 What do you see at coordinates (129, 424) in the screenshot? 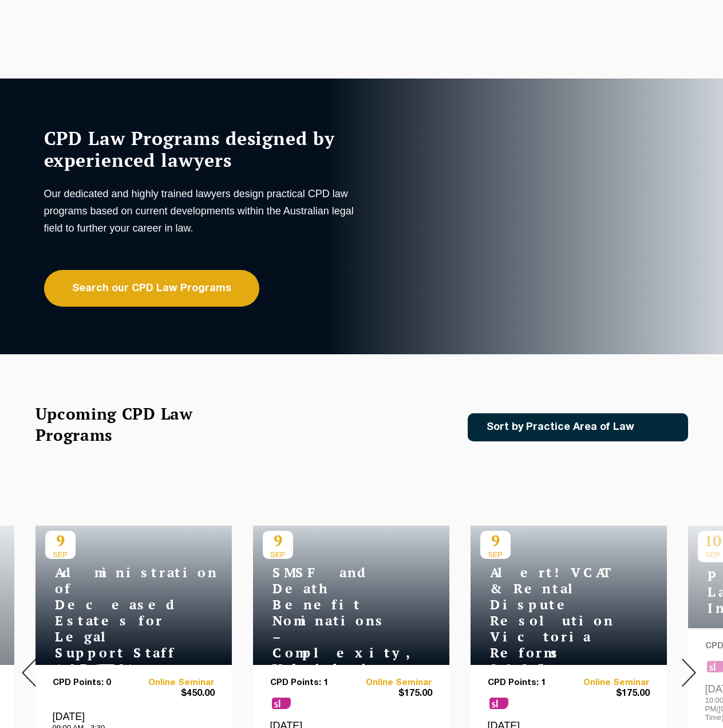
I see `h2: Upcoming CPD Law Programs` at bounding box center [129, 424].